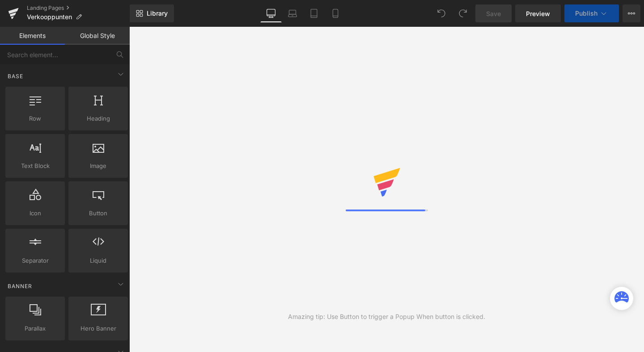 The image size is (644, 352). Describe the element at coordinates (271, 13) in the screenshot. I see `a: Desktop` at that location.